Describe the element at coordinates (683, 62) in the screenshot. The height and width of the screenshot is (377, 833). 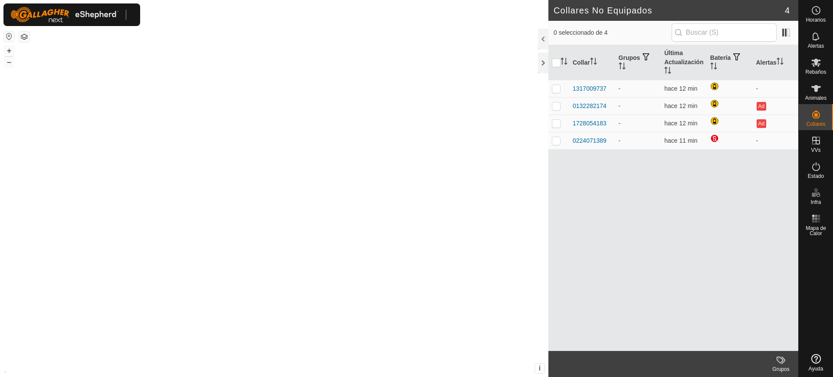
I see `th: Última Actualización` at that location.